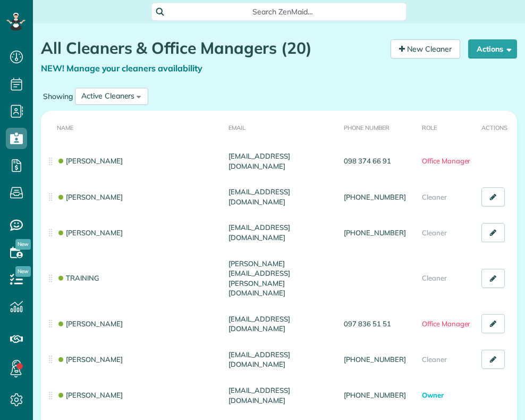 The width and height of the screenshot is (525, 420). I want to click on a: NEW! Manage your cleaners availability, so click(122, 68).